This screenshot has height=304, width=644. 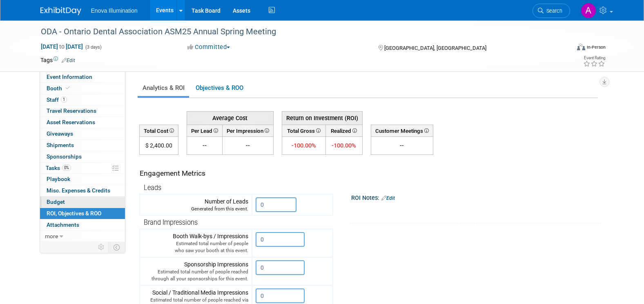 I want to click on a: Booth, so click(x=82, y=88).